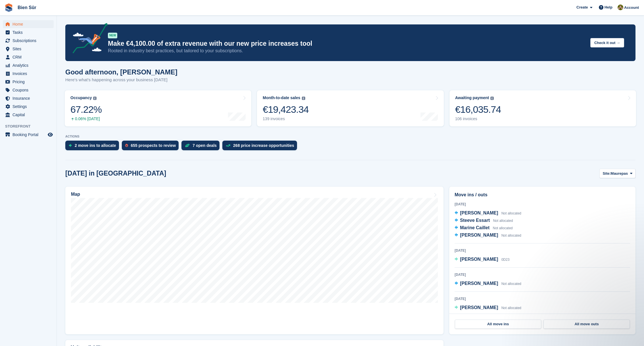  I want to click on img: deal-1b604bf984904fb50ccaf53a9ad4b4a5d6e5aea283cecdc64d6e3604feb123c2.svg, so click(187, 145).